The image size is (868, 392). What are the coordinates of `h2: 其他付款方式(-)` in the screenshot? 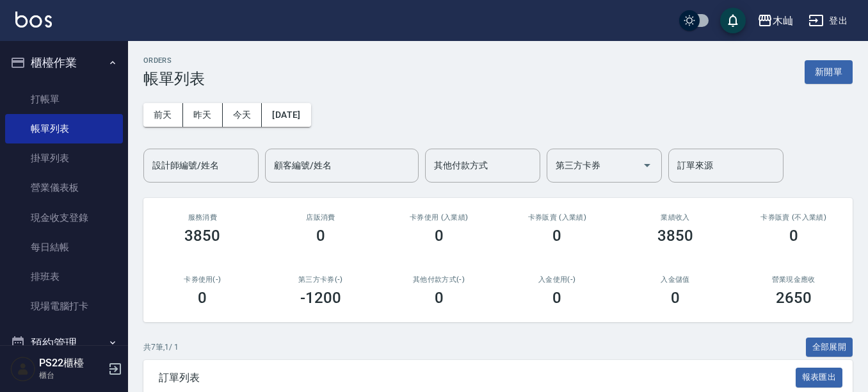 It's located at (438, 279).